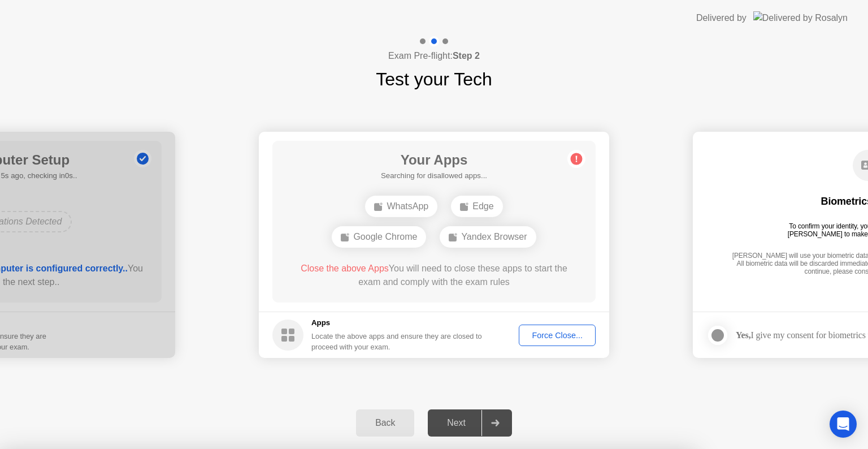 This screenshot has height=449, width=868. What do you see at coordinates (434, 160) in the screenshot?
I see `h1: Your Apps` at bounding box center [434, 160].